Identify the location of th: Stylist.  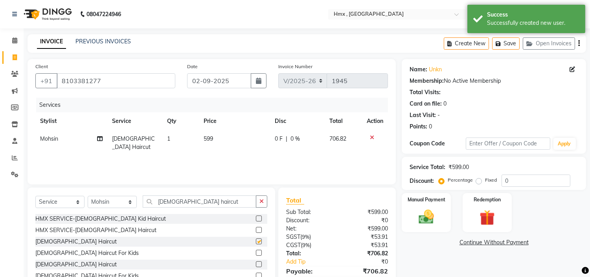
(71, 121).